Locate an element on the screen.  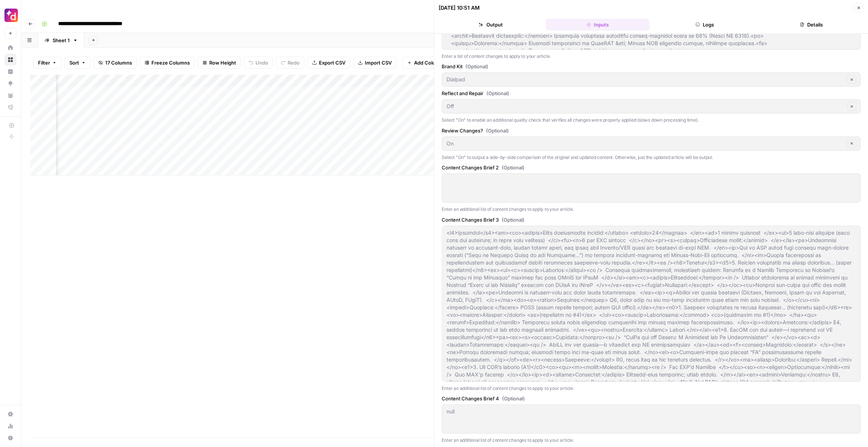
p: Select "On" to enable an additional quality check that verifies all changes were properly applied... is located at coordinates (651, 120).